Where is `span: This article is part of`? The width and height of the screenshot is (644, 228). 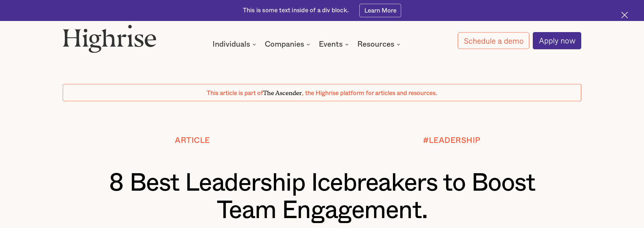 span: This article is part of is located at coordinates (235, 93).